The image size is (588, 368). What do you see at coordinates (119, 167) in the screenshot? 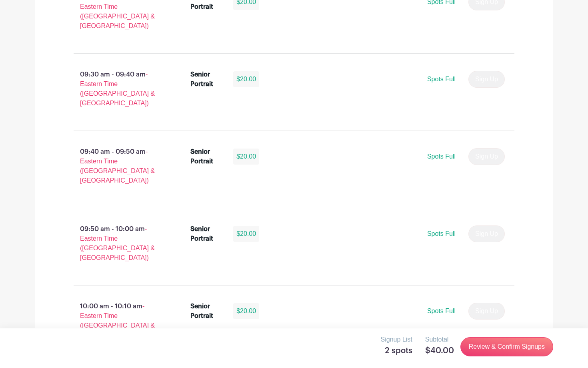
I see `p: 09:40 am - 09:50 am` at bounding box center [119, 167].